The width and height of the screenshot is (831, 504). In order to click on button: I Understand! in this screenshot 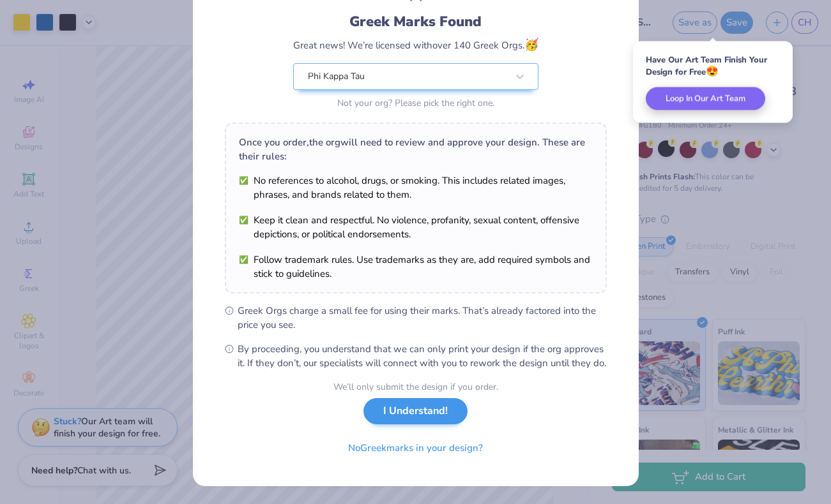, I will do `click(415, 411)`.